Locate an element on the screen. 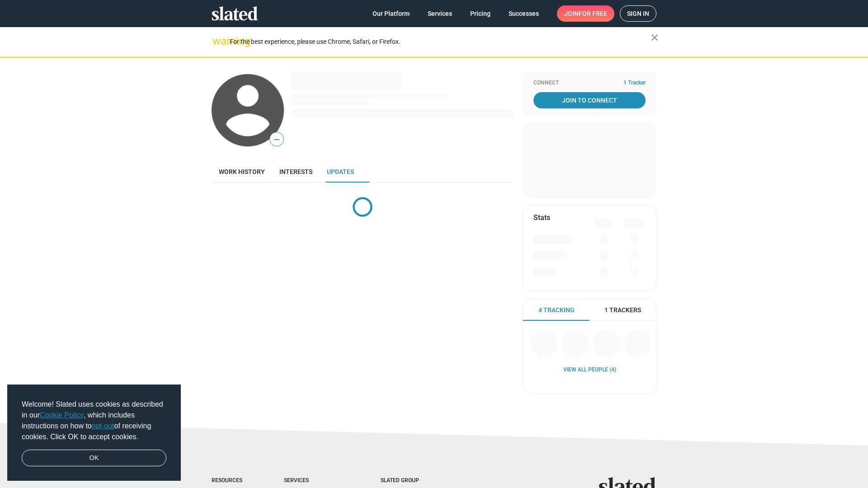  span: 1 Trackers is located at coordinates (623, 310).